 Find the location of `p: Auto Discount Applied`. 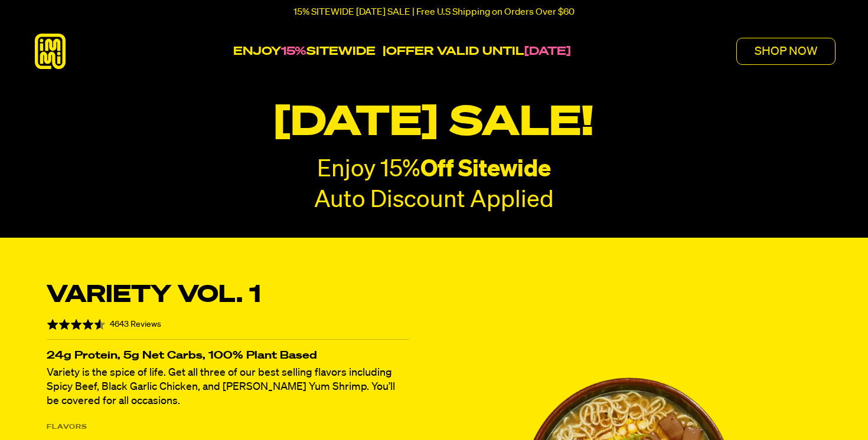

p: Auto Discount Applied is located at coordinates (434, 200).